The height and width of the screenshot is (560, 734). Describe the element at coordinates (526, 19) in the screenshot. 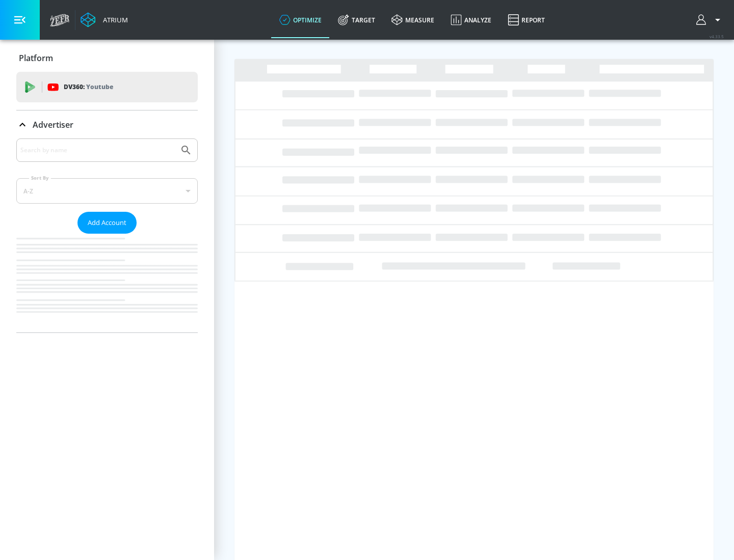

I see `a: Report` at that location.